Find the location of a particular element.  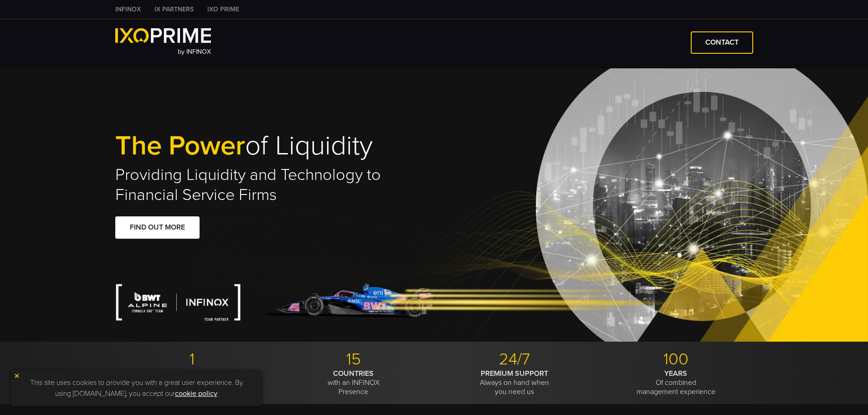

p: 1 is located at coordinates (192, 360).